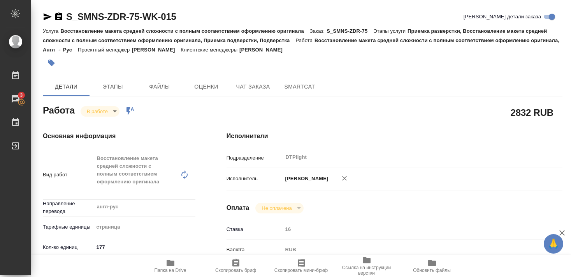  Describe the element at coordinates (145, 227) in the screenshot. I see `div: страница` at that location.